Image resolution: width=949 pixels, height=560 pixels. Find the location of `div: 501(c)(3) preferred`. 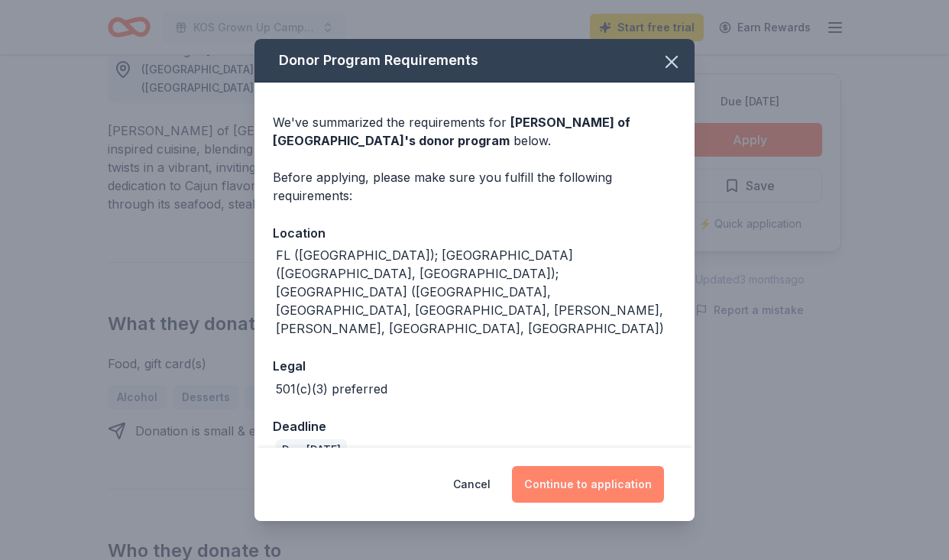

div: 501(c)(3) preferred is located at coordinates (332, 388).